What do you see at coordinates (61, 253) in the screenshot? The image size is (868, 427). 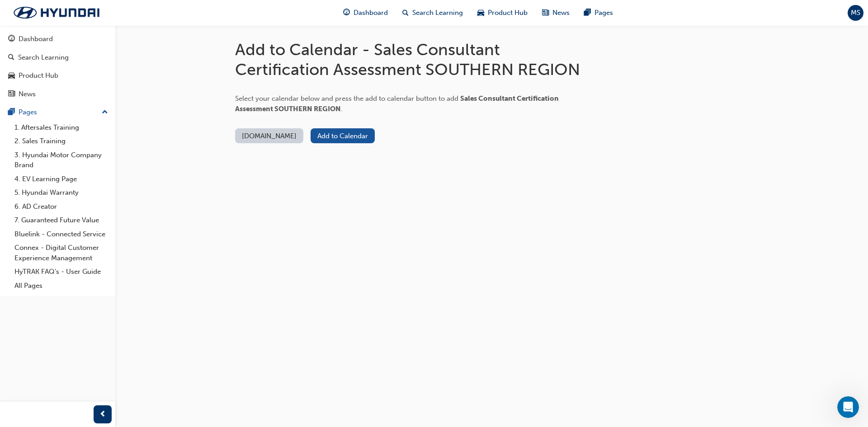 I see `a: Connex - Digital Customer Experience Management` at bounding box center [61, 253].